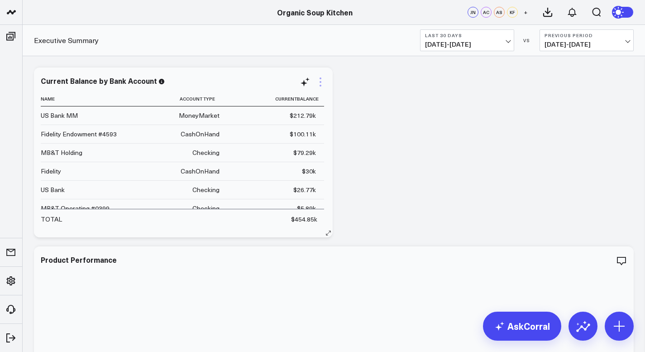  What do you see at coordinates (66, 40) in the screenshot?
I see `a: Executive Summary` at bounding box center [66, 40].